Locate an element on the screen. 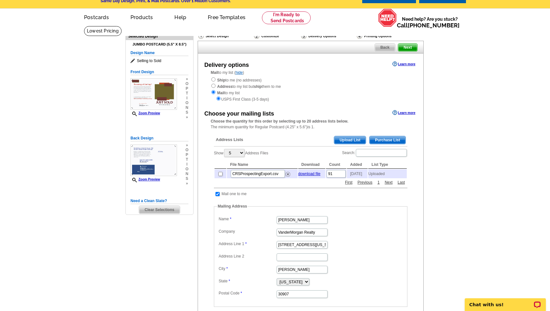 The width and height of the screenshot is (550, 311). div: Selected Design is located at coordinates (159, 36).